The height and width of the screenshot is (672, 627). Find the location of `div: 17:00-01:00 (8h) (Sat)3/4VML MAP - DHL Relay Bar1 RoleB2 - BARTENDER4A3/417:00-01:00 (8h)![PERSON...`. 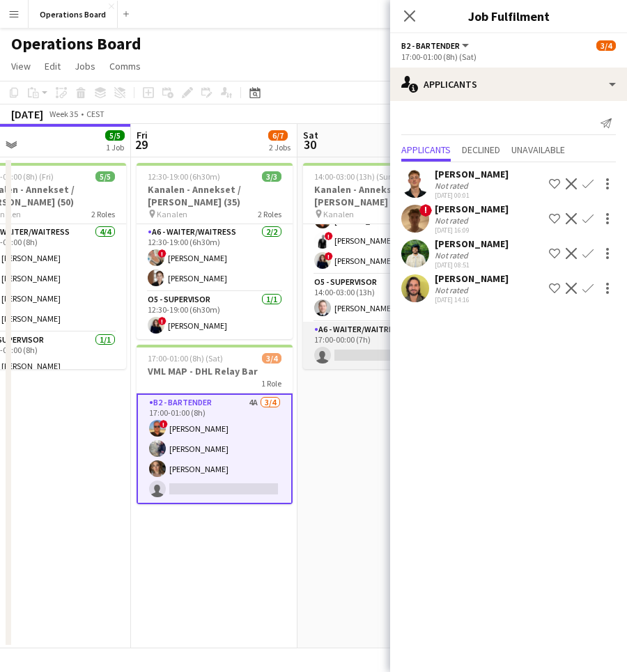

div: 17:00-01:00 (8h) (Sat)3/4VML MAP - DHL Relay Bar1 RoleB2 - BARTENDER4A3/417:00-01:00 (8h)![PERSON... is located at coordinates (215, 424).